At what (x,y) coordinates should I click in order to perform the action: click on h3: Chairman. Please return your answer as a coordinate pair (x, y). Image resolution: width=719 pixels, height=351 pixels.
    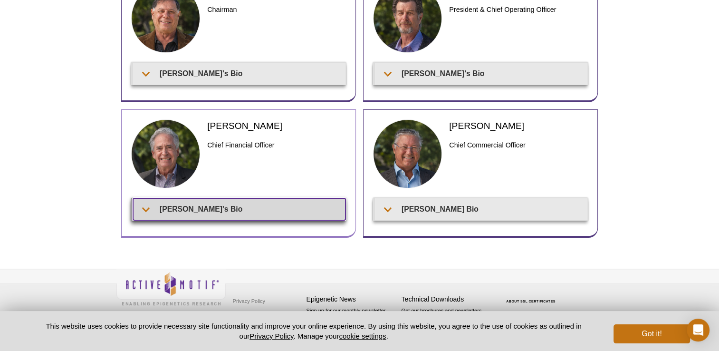
    Looking at the image, I should click on (276, 10).